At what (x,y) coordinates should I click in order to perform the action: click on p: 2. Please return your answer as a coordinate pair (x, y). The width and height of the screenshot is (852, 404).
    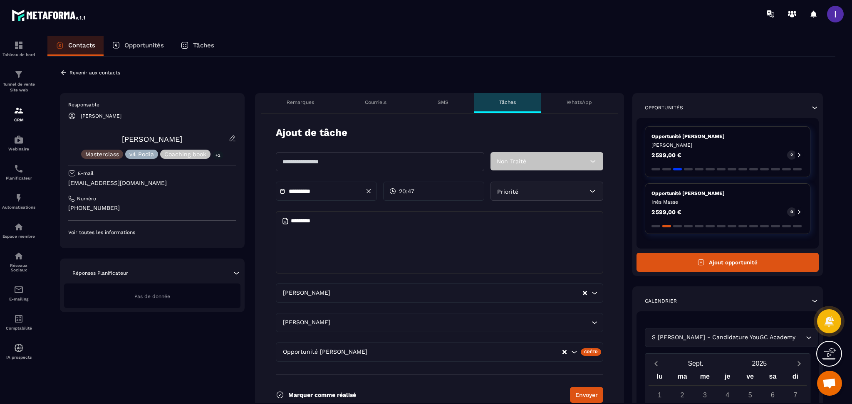
    Looking at the image, I should click on (791, 155).